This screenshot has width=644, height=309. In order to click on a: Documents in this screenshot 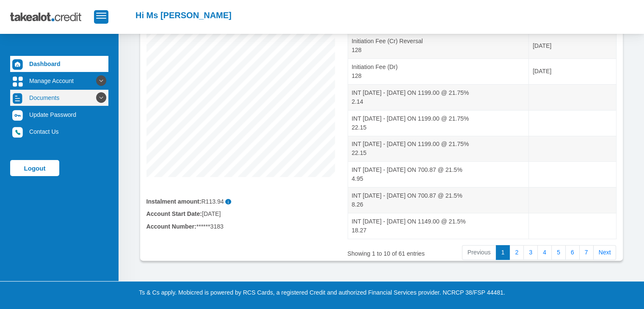, I will do `click(59, 98)`.